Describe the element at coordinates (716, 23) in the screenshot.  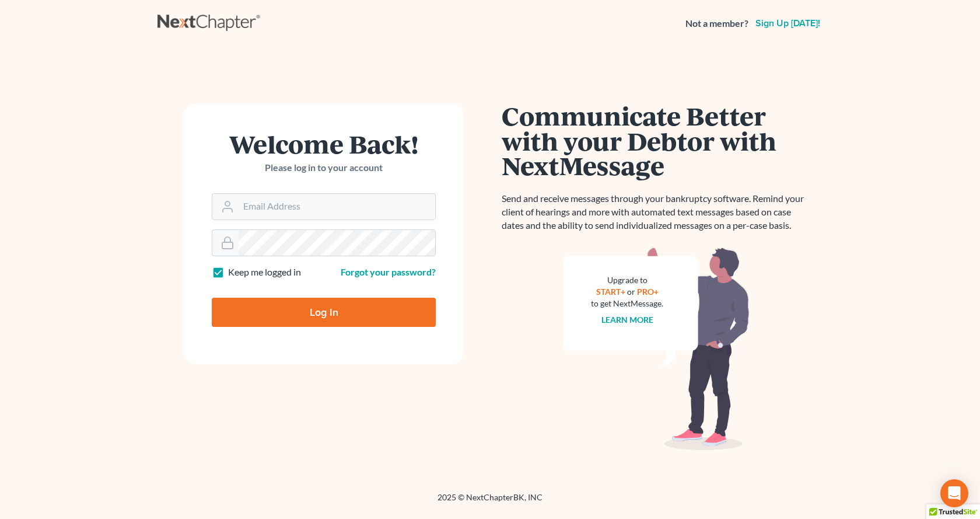
I see `strong: Not a member?` at that location.